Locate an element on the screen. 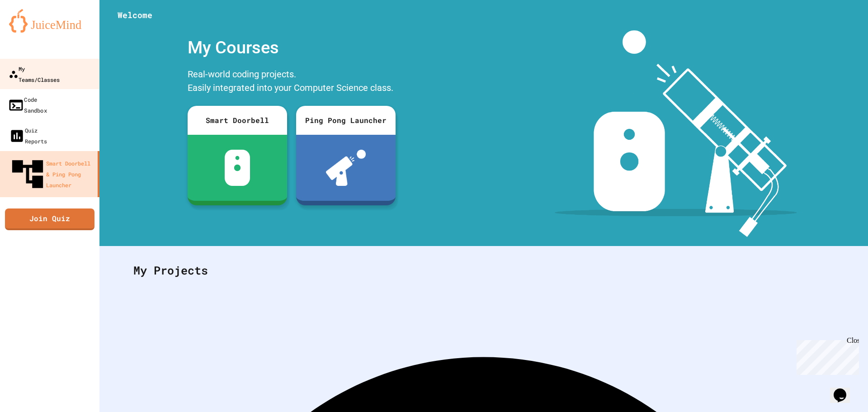 The image size is (868, 412). img: ppl-with-ball.png is located at coordinates (346, 168).